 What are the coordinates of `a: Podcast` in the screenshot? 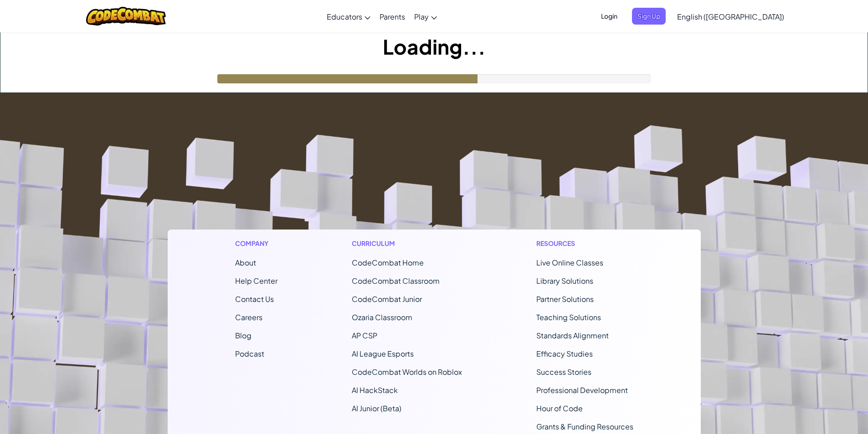 It's located at (249, 353).